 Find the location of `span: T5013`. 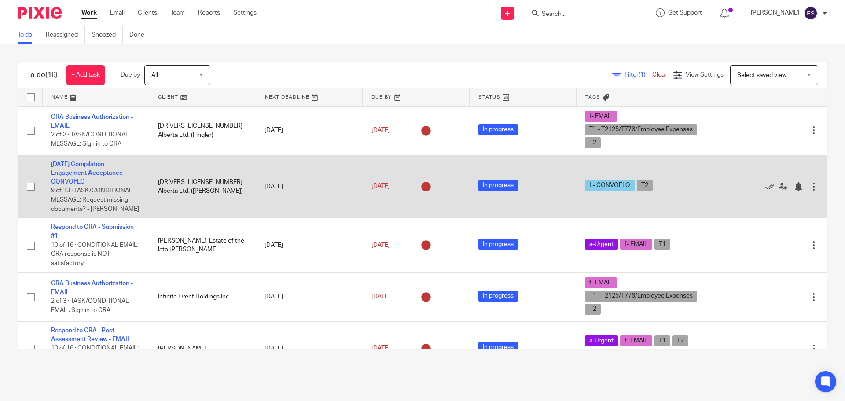

span: T5013 is located at coordinates (657, 354).